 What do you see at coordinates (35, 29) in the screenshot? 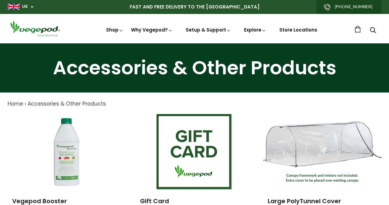
I see `img: Vegepod` at bounding box center [35, 29].